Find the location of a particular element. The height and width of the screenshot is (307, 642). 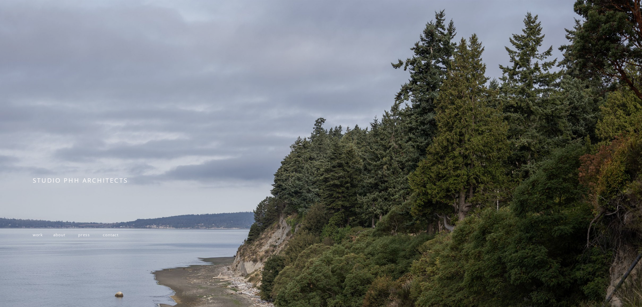

a: press is located at coordinates (84, 234).